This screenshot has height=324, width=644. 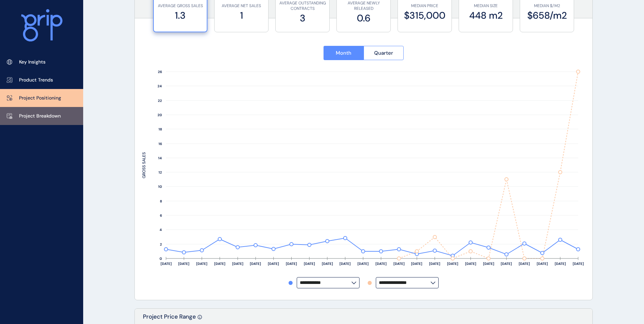 What do you see at coordinates (161, 258) in the screenshot?
I see `text: 0` at bounding box center [161, 258].